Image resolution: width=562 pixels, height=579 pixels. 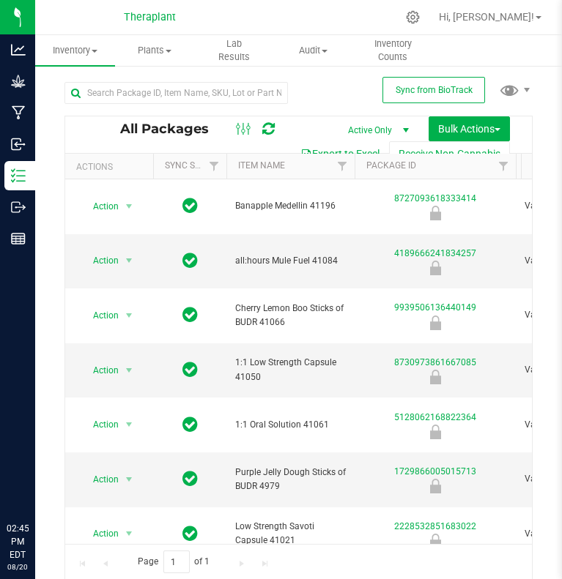 I want to click on input: 1, so click(x=177, y=562).